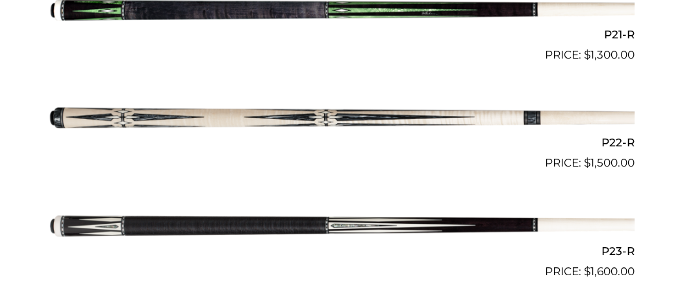 This screenshot has width=682, height=296. I want to click on a: P22-R $1,500.00, so click(341, 120).